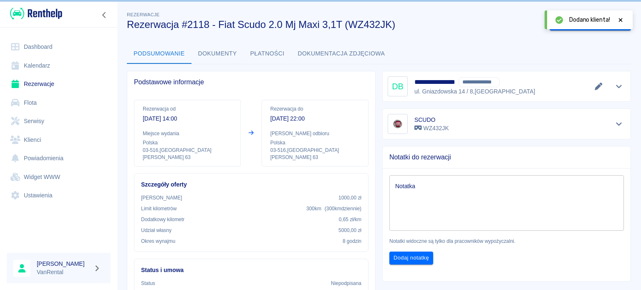 This screenshot has height=290, width=641. I want to click on p: 0,65 zł /km, so click(350, 219).